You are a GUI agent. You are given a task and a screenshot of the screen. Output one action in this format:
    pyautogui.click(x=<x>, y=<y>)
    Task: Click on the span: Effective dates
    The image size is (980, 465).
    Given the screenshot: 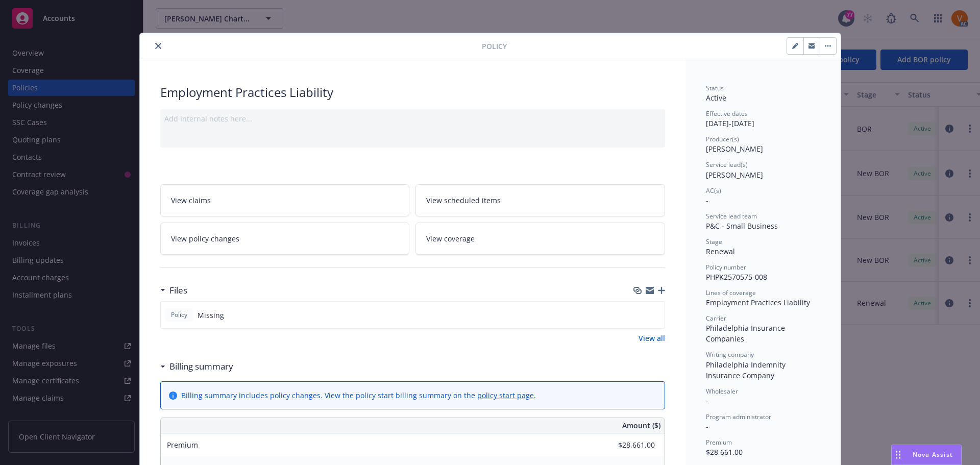 What is the action you would take?
    pyautogui.click(x=727, y=113)
    